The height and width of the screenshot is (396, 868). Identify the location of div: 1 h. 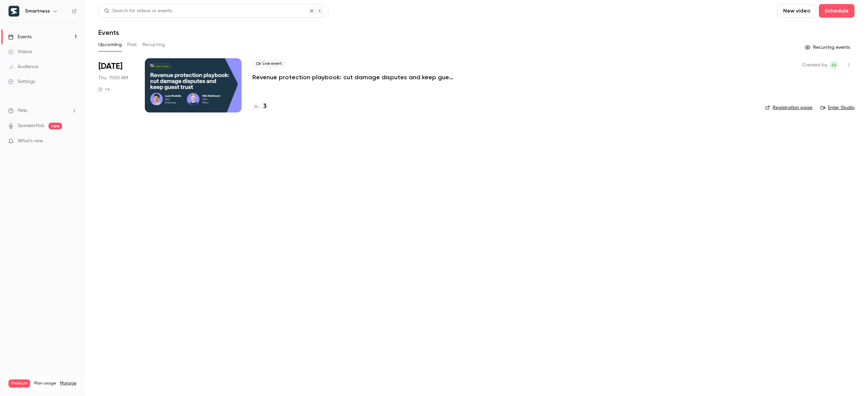
(104, 90).